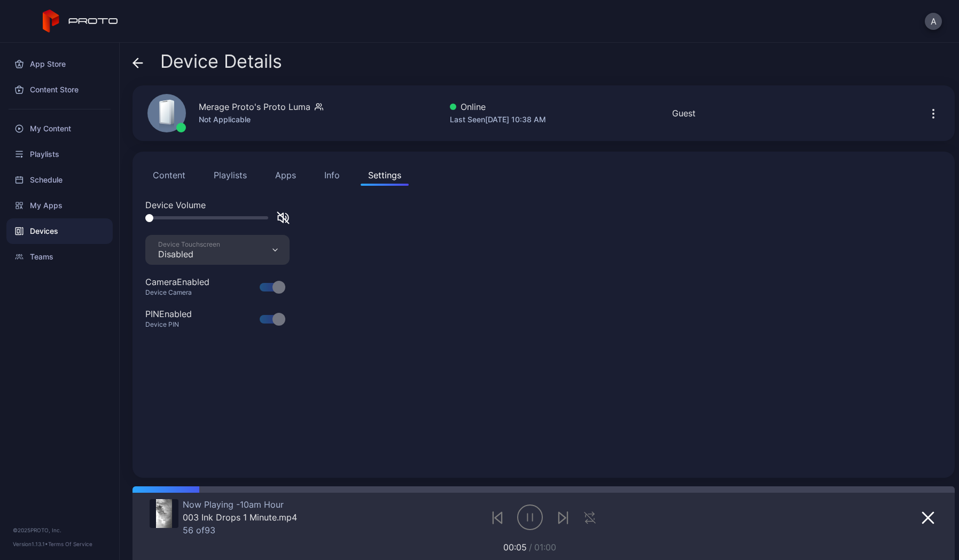 The height and width of the screenshot is (560, 959). Describe the element at coordinates (221, 62) in the screenshot. I see `span: Device Details` at that location.